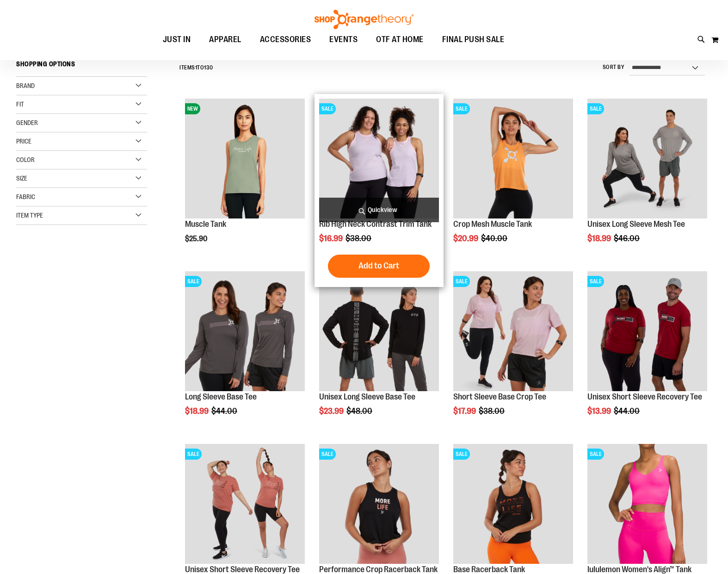  Describe the element at coordinates (196, 68) in the screenshot. I see `span: 1` at that location.